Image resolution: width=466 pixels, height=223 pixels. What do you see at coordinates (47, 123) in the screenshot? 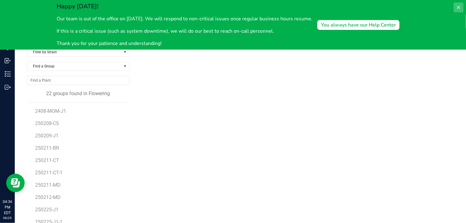
I see `span: 250208-CS` at bounding box center [47, 123].